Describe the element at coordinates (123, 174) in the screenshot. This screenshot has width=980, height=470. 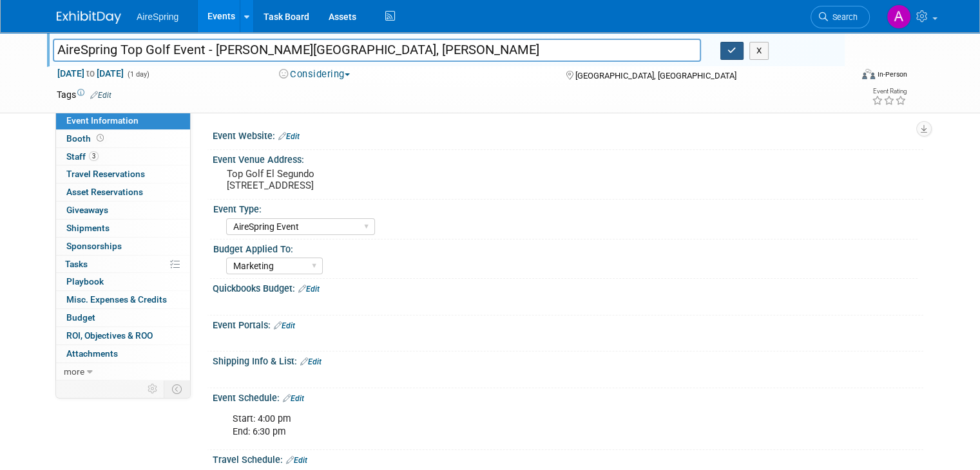
I see `a: Travel Reservations` at that location.